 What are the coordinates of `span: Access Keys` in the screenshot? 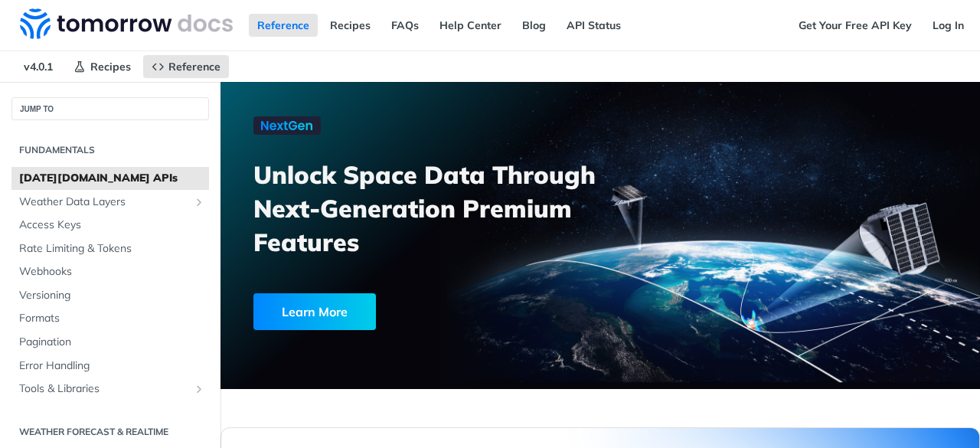 It's located at (112, 225).